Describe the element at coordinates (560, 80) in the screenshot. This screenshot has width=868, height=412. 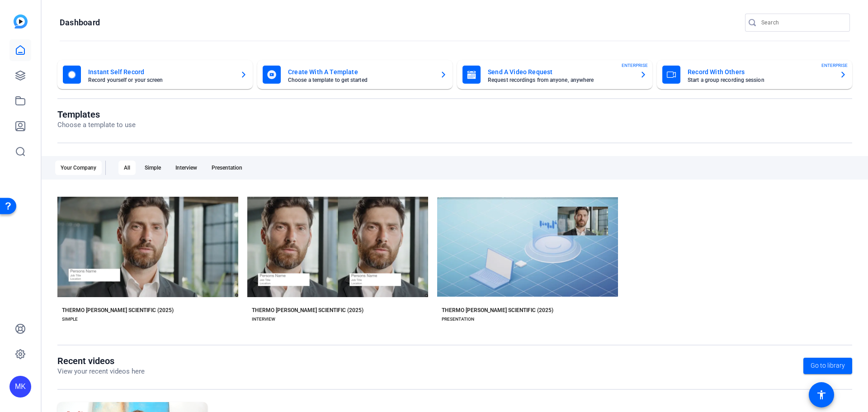
I see `mat-card-subtitle: Request recordings from anyone, anywhere` at that location.